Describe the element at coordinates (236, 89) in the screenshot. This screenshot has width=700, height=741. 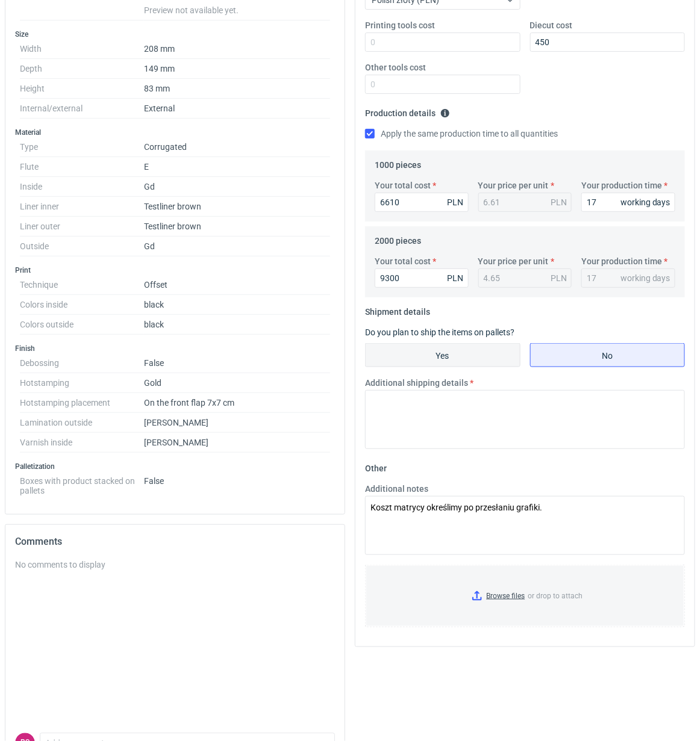
I see `dd: 83 mm` at that location.